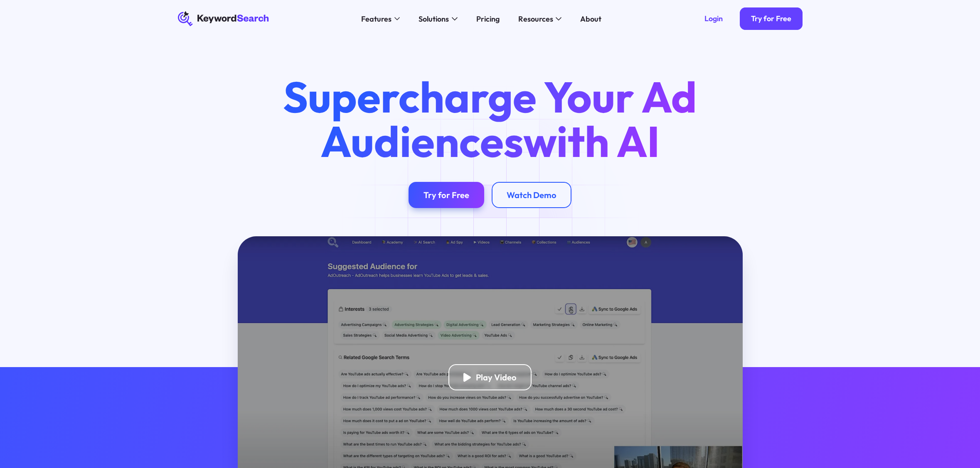  Describe the element at coordinates (590, 19) in the screenshot. I see `a: About` at that location.